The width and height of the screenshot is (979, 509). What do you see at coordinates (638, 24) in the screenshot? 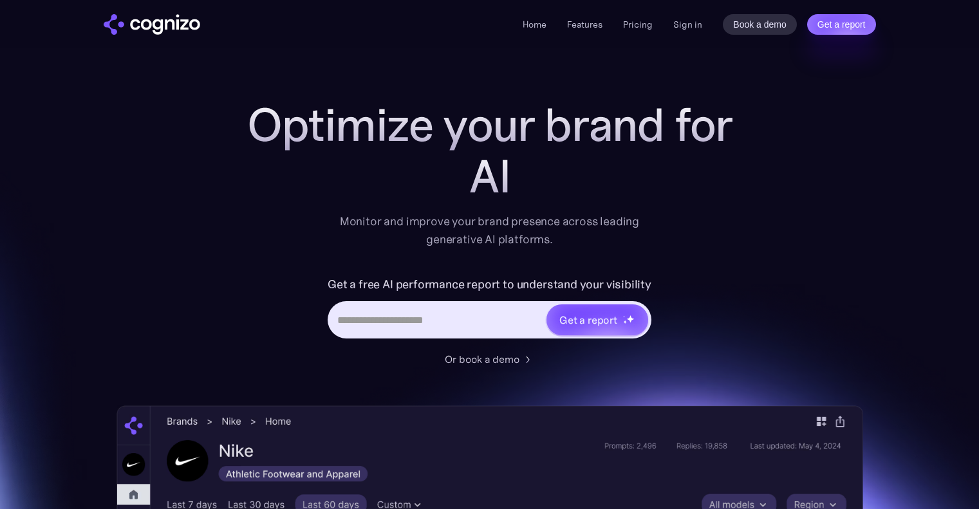
I see `a: Pricing` at bounding box center [638, 24].